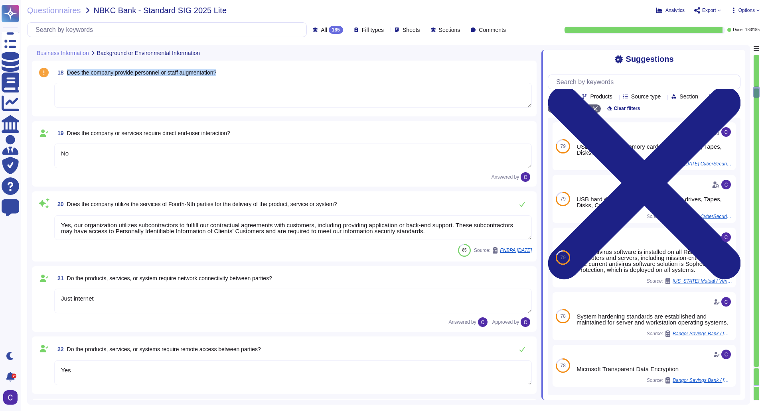 This screenshot has height=411, width=766. What do you see at coordinates (59, 133) in the screenshot?
I see `span: 19` at bounding box center [59, 133].